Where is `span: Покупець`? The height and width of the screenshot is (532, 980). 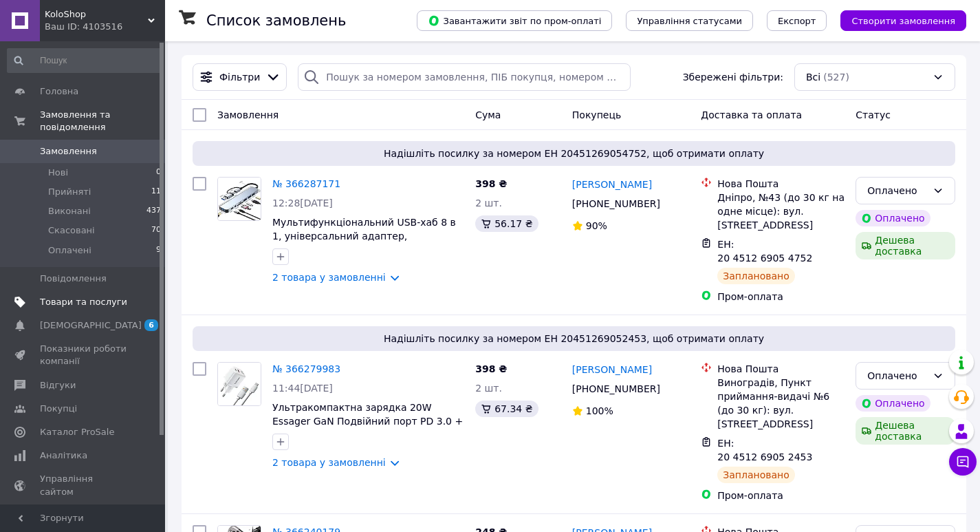 span: Покупець is located at coordinates (596, 115).